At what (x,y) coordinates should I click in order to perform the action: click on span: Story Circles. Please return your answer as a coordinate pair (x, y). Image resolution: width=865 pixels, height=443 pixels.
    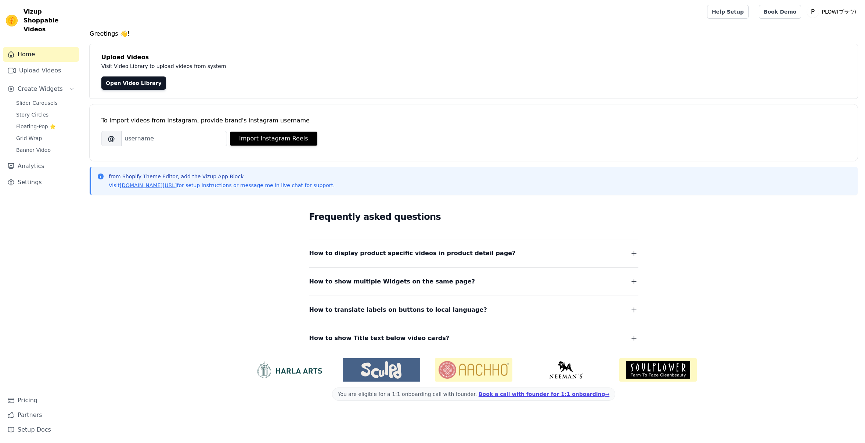
    Looking at the image, I should click on (32, 115).